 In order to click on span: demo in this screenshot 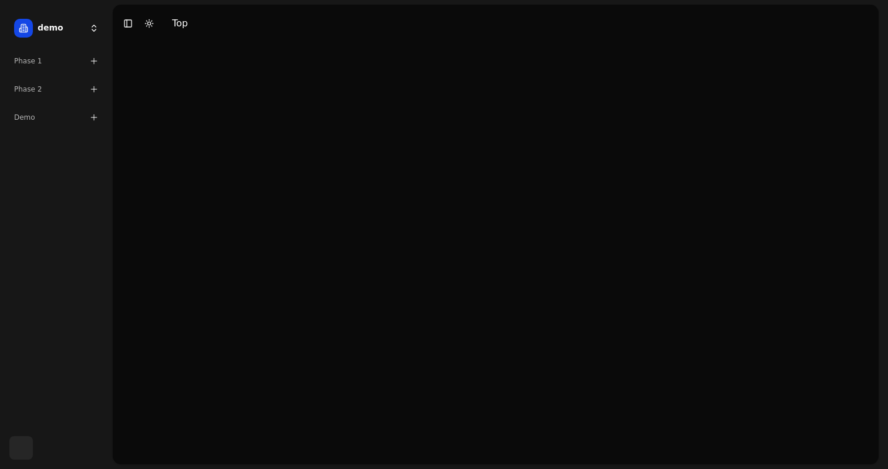, I will do `click(61, 28)`.